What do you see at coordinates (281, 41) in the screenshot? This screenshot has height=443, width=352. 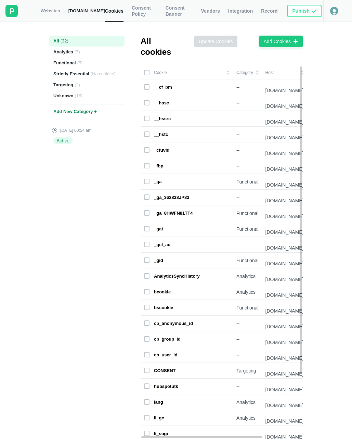 I see `button: Add Cookies` at bounding box center [281, 41].